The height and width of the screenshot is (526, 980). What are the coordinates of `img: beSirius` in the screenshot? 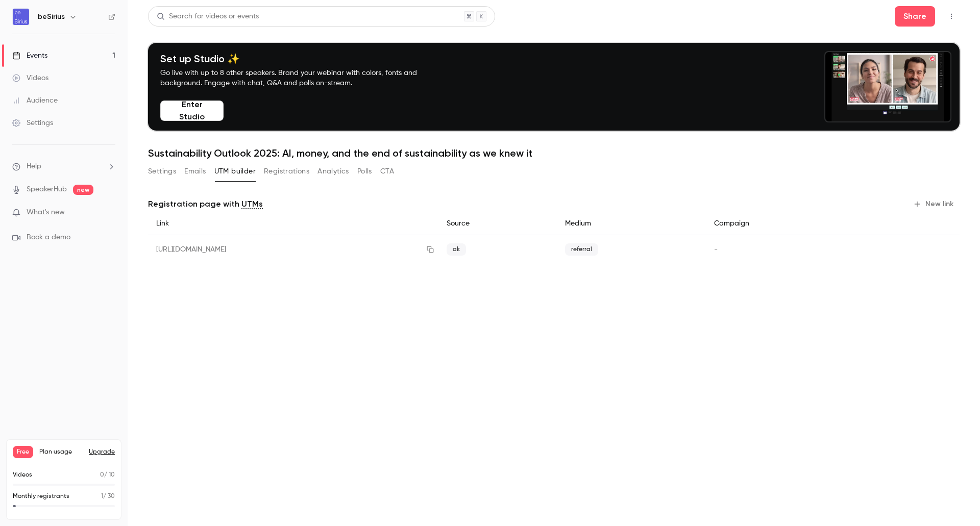 It's located at (21, 17).